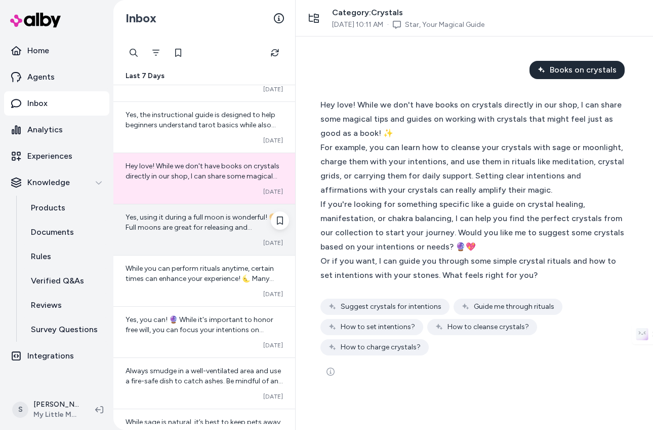 The image size is (653, 430). Describe the element at coordinates (156, 53) in the screenshot. I see `button: Filter` at that location.